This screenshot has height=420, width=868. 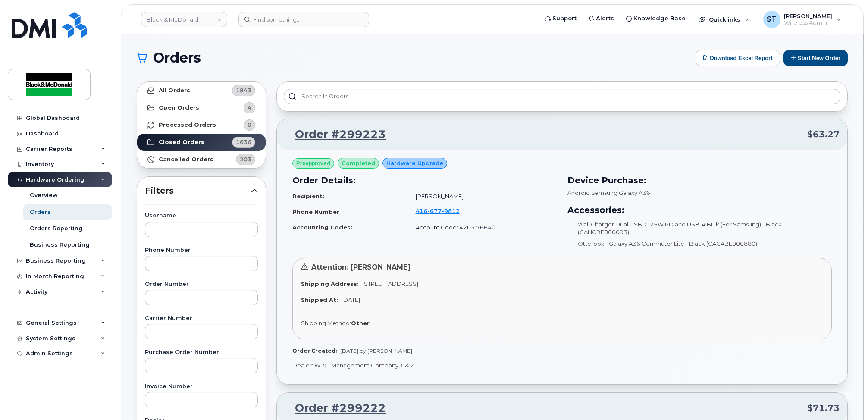 I want to click on a: Closed Orders1636, so click(x=202, y=142).